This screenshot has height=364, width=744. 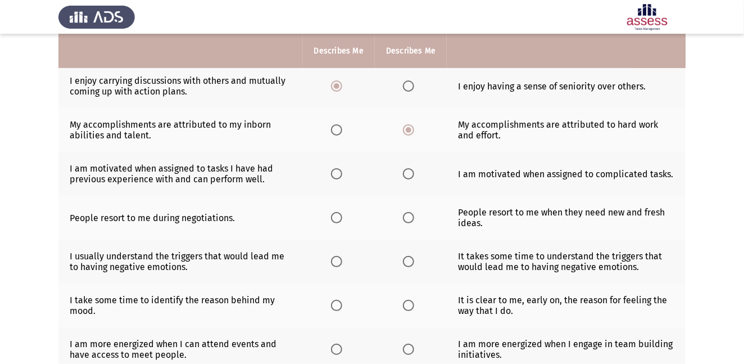 What do you see at coordinates (180, 305) in the screenshot?
I see `td: I take some time to identify the reason behind my mood.` at bounding box center [180, 305].